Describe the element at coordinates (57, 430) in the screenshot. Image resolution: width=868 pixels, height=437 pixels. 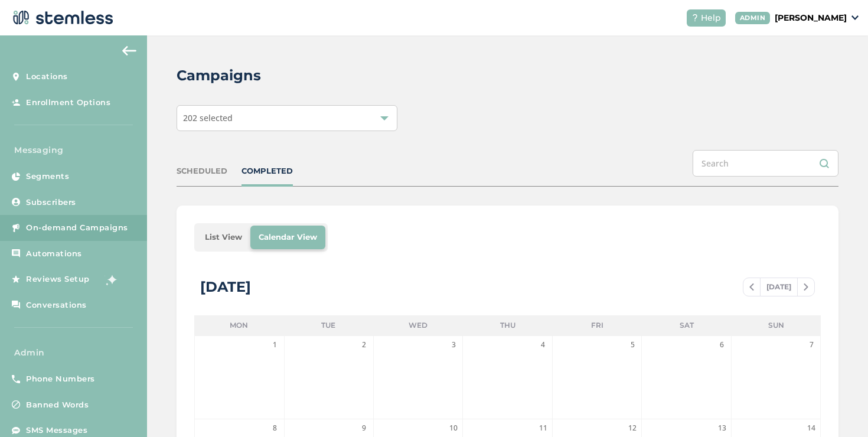
I see `span: SMS Messages` at that location.